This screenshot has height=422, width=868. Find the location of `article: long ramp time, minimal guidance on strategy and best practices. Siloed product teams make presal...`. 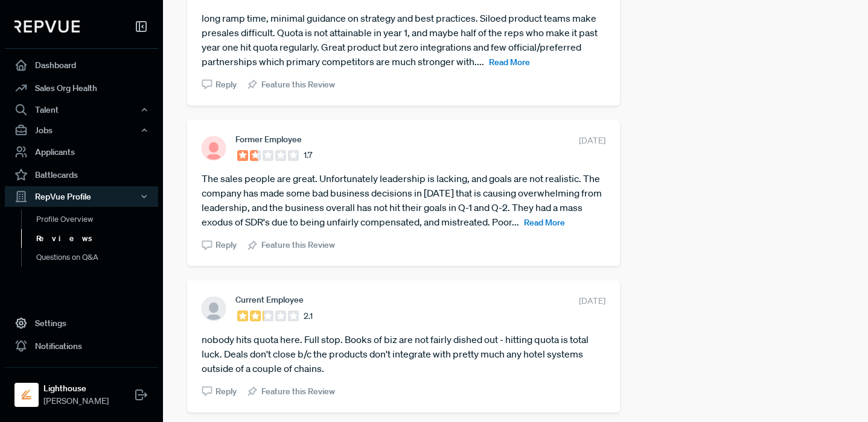

article: long ramp time, minimal guidance on strategy and best practices. Siloed product teams make presal... is located at coordinates (404, 40).